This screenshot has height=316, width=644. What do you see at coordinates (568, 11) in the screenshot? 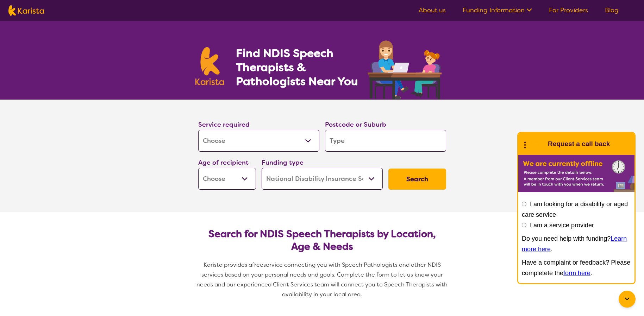
I see `a: For Providers` at bounding box center [568, 11].